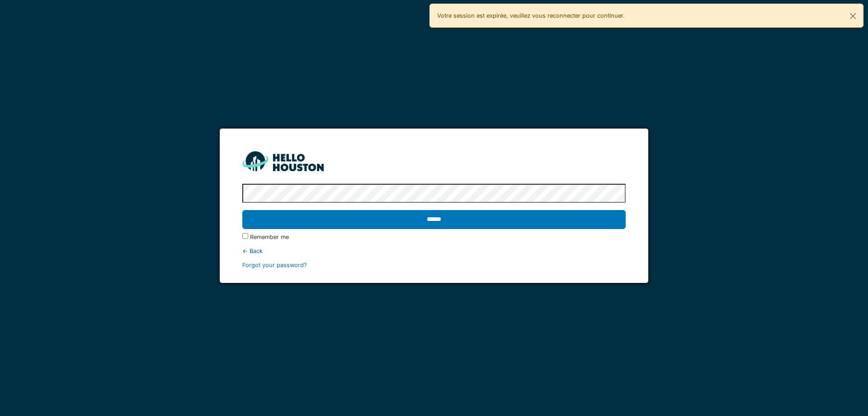 The height and width of the screenshot is (416, 868). Describe the element at coordinates (270, 237) in the screenshot. I see `label: Remember me` at that location.